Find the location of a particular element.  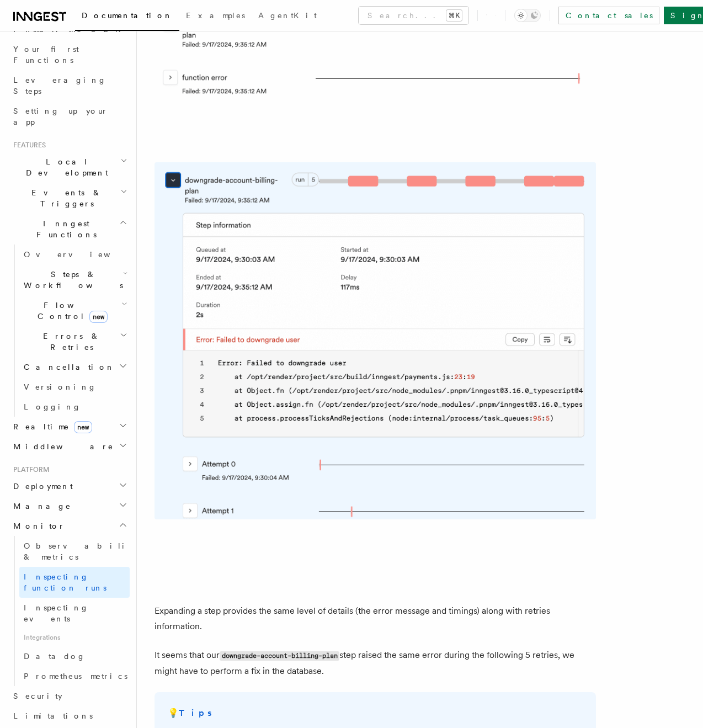

button: Cancellation is located at coordinates (74, 367).